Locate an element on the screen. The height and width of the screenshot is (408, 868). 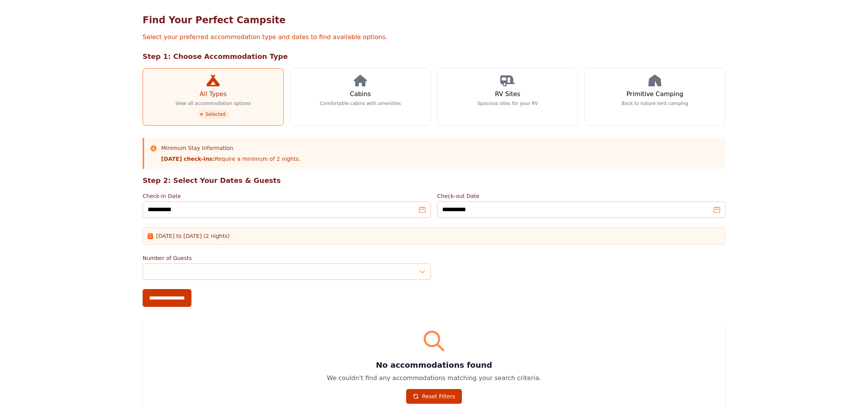
h3: RV Sites is located at coordinates (507, 94).